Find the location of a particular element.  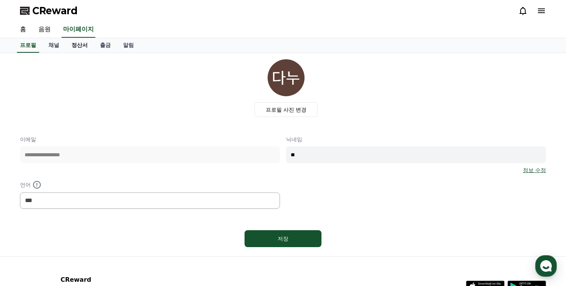

span: CReward is located at coordinates (55, 11).